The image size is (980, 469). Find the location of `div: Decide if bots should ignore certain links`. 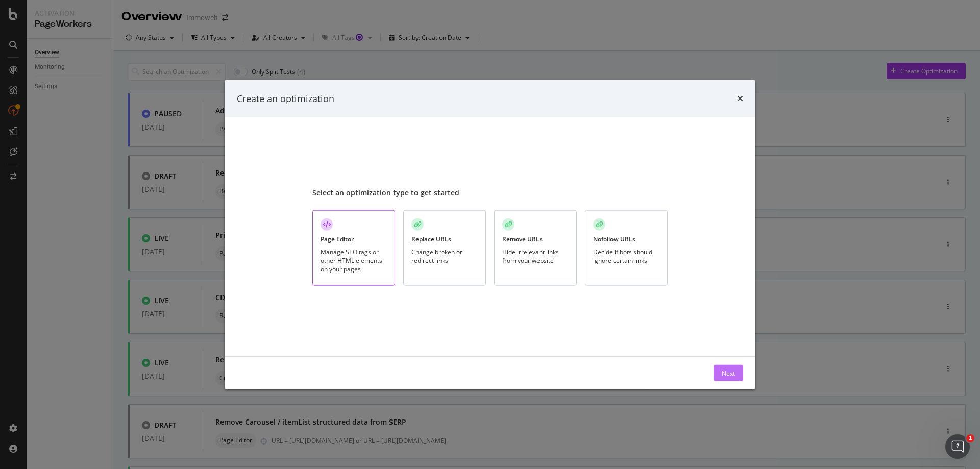

div: Decide if bots should ignore certain links is located at coordinates (627, 256).